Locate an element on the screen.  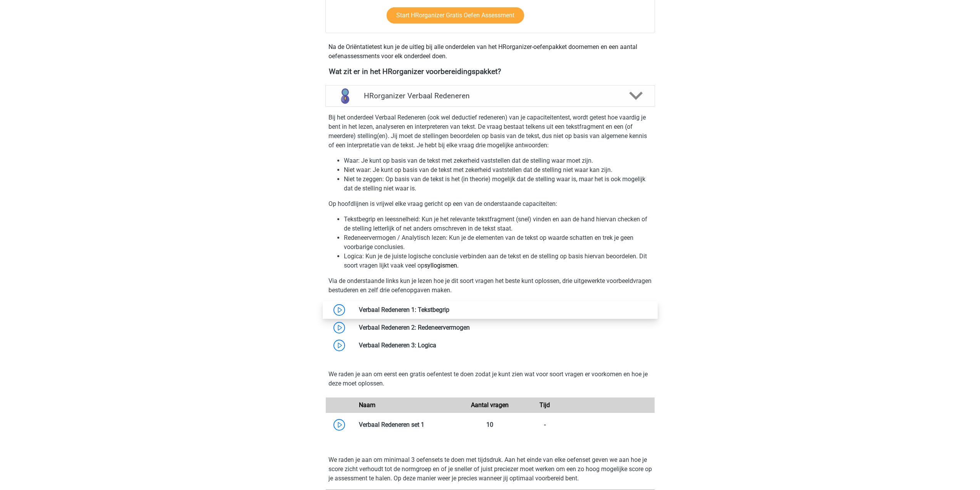
p: Bij het onderdeel Verbaal Redeneren (ook wel deductief redeneren) van je capaciteitentest, wordt ... is located at coordinates (490, 132).